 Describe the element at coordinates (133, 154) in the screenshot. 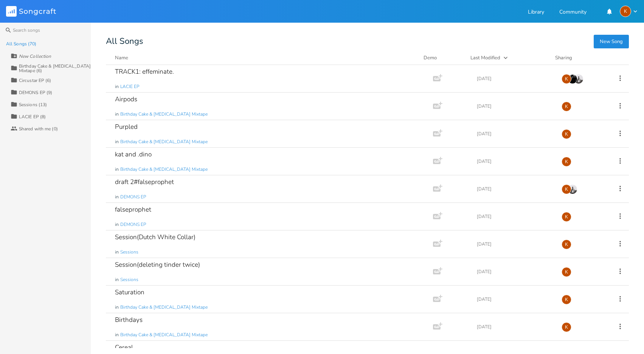

I see `div: kat and .dino` at that location.